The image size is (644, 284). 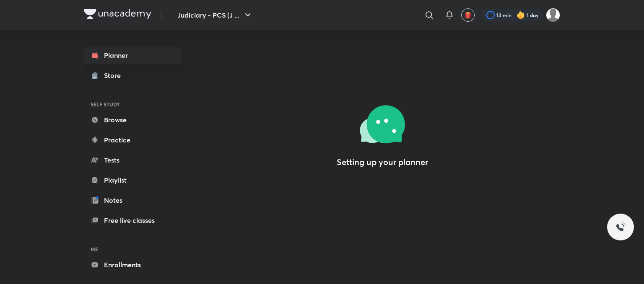 I want to click on a: Enrollments, so click(x=132, y=265).